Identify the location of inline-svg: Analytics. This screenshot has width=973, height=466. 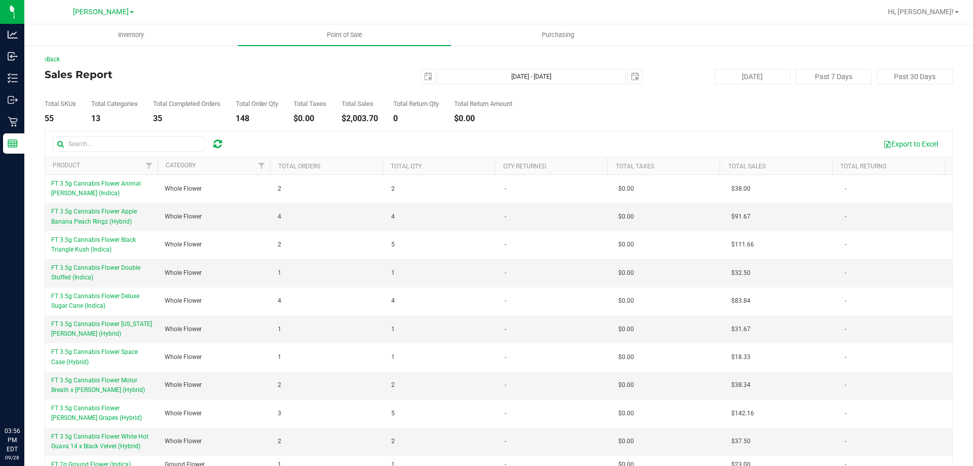
(13, 34).